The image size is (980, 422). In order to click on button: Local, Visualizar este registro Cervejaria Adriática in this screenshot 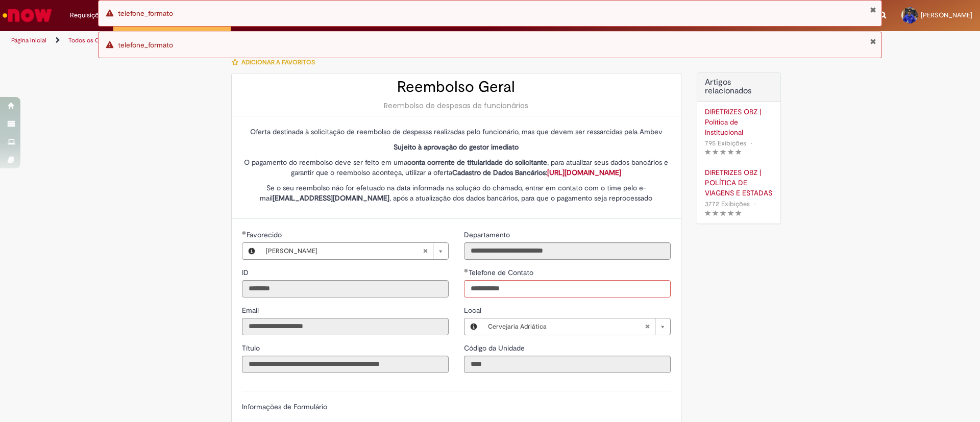, I will do `click(473, 327)`.